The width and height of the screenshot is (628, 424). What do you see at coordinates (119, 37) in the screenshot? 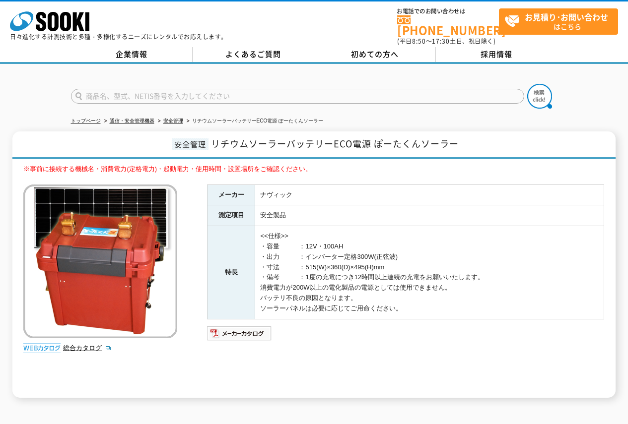
I see `p: 日々進化する計測技術と多種・多様化するニーズにレンタルでお応えします。` at bounding box center [119, 37].